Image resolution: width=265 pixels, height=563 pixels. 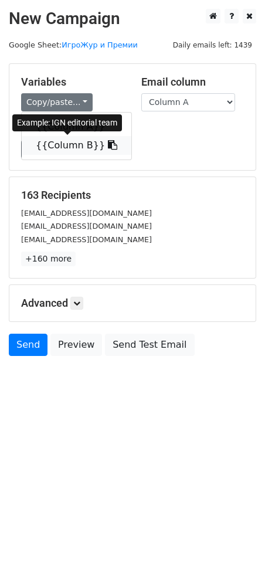 I want to click on h5: Email column, so click(x=192, y=82).